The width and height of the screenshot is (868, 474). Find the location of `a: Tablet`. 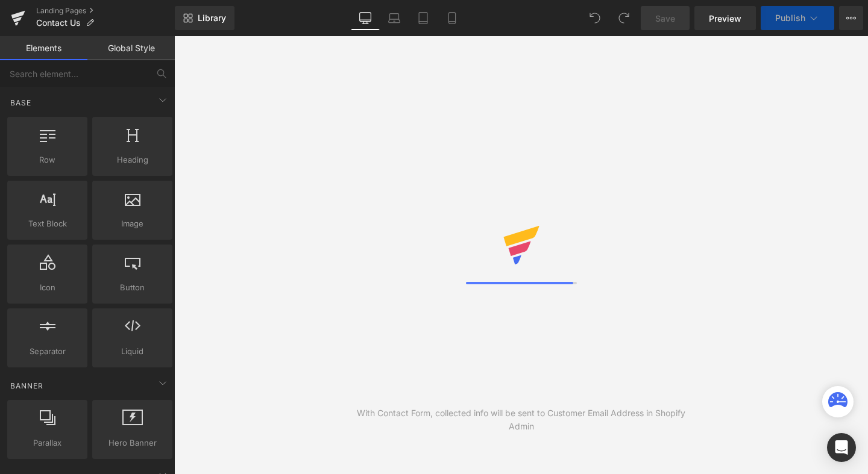

a: Tablet is located at coordinates (423, 18).